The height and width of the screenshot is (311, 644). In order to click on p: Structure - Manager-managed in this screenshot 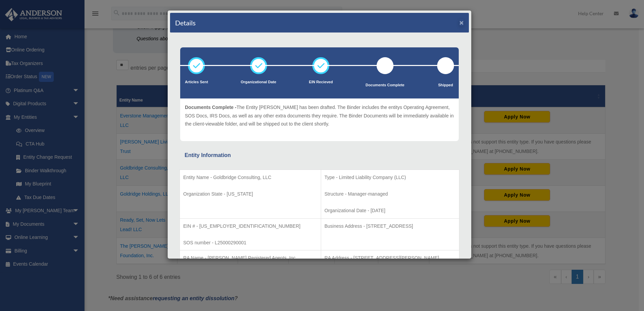, I will do `click(390, 194)`.